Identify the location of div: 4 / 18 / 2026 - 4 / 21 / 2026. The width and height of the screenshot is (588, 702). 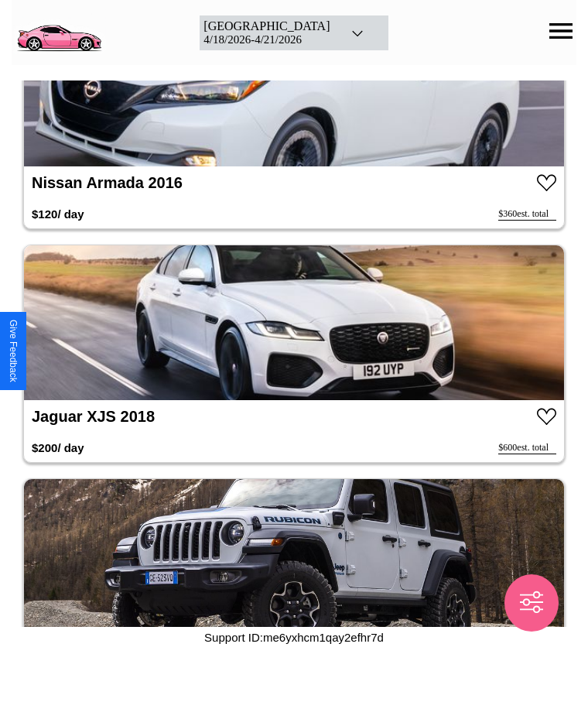
(266, 40).